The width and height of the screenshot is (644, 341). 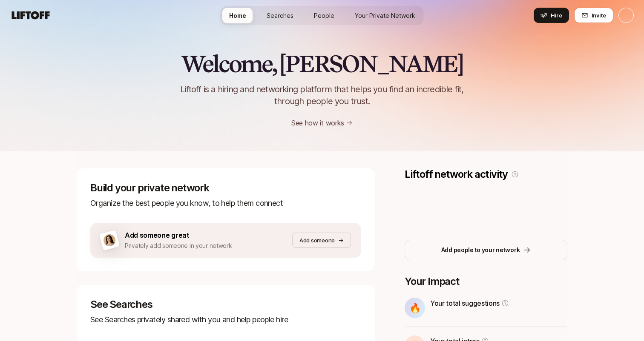 I want to click on span: People, so click(x=324, y=15).